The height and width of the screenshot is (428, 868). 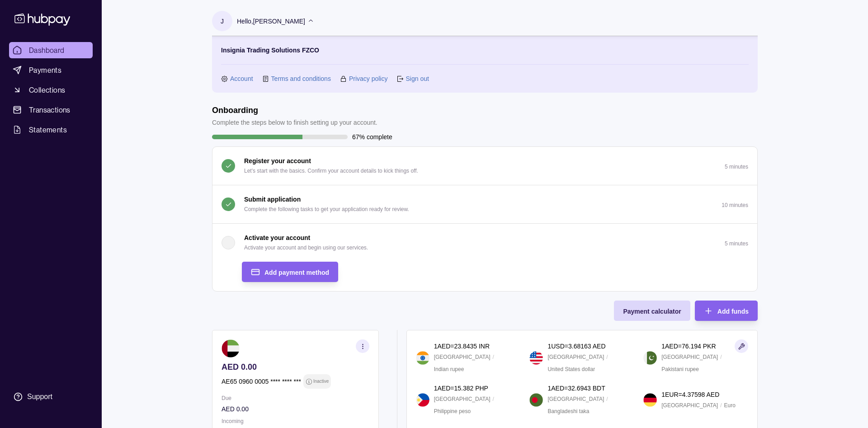 I want to click on span: Dashboard, so click(x=46, y=50).